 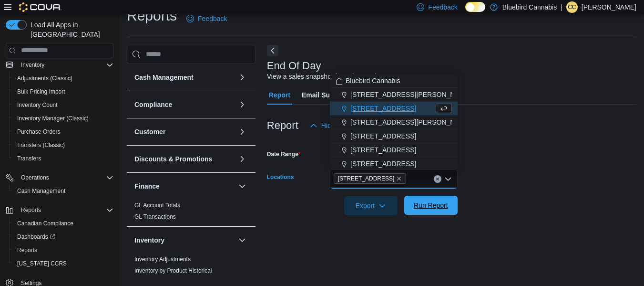 I want to click on span: Inventory Count Details, so click(x=164, y=282).